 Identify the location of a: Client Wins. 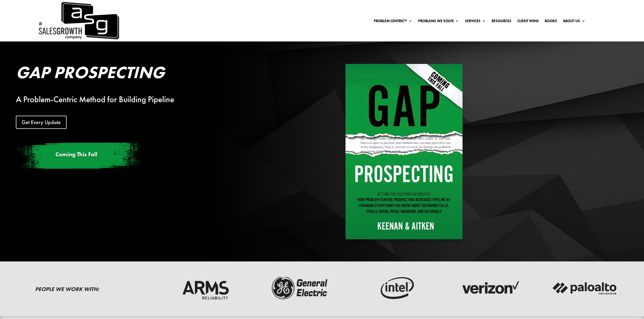
(528, 22).